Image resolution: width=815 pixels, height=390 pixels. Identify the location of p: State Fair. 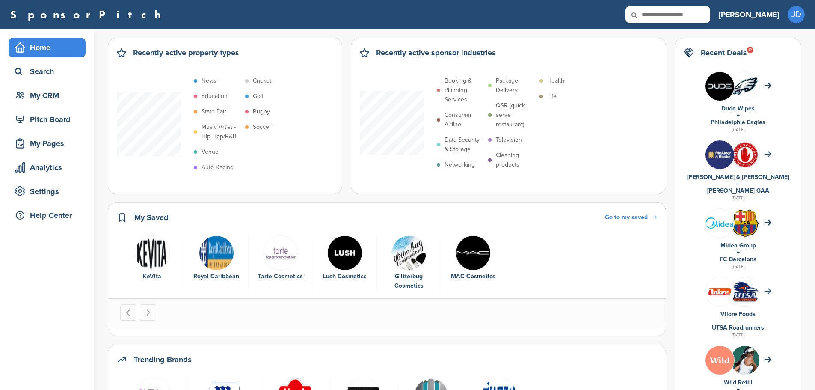
(214, 112).